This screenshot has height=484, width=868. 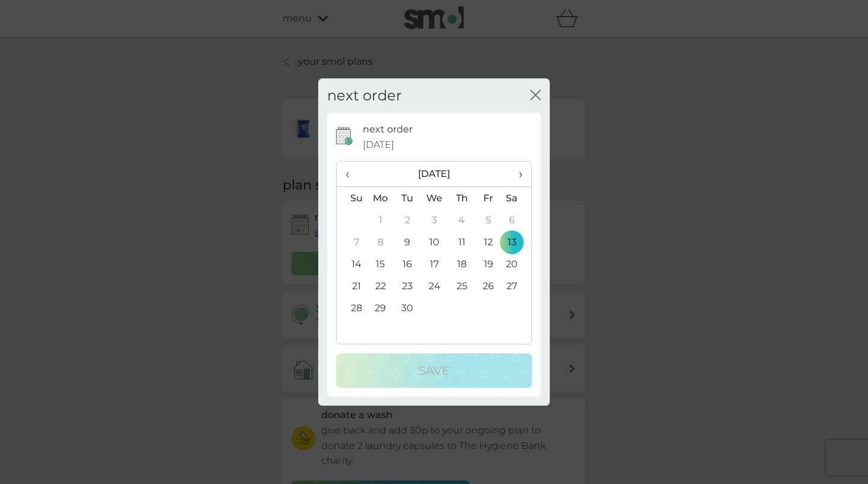 What do you see at coordinates (407, 307) in the screenshot?
I see `td: 30` at bounding box center [407, 307].